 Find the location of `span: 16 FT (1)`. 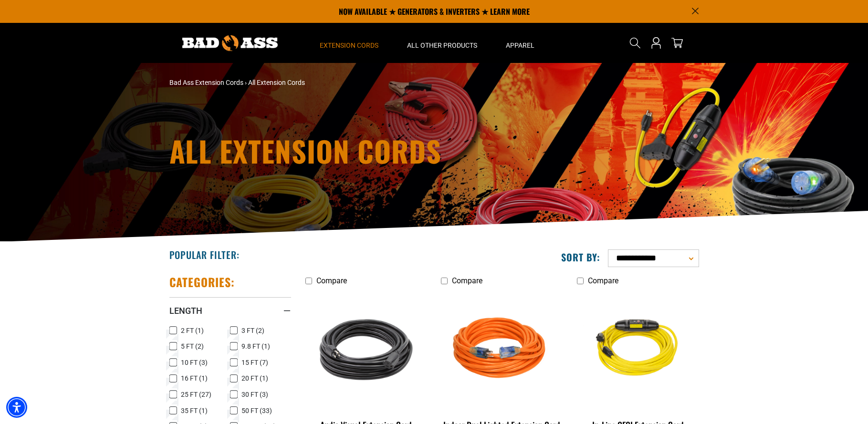

span: 16 FT (1) is located at coordinates (194, 378).